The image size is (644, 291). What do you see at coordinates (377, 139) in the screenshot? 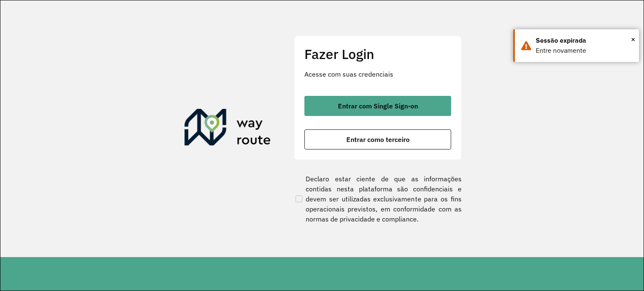
I see `span: Entrar como terceiro` at bounding box center [377, 139].